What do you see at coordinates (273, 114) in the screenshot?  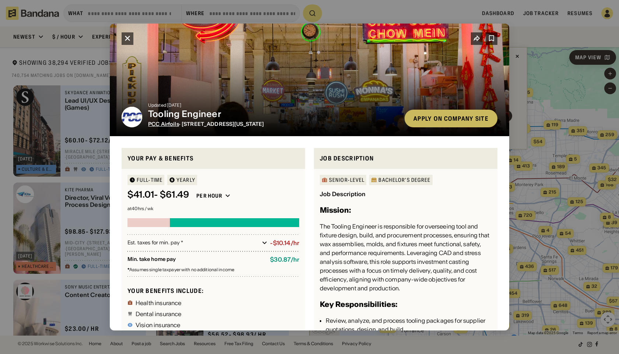 I see `div: Tooling Engineer` at bounding box center [273, 114].